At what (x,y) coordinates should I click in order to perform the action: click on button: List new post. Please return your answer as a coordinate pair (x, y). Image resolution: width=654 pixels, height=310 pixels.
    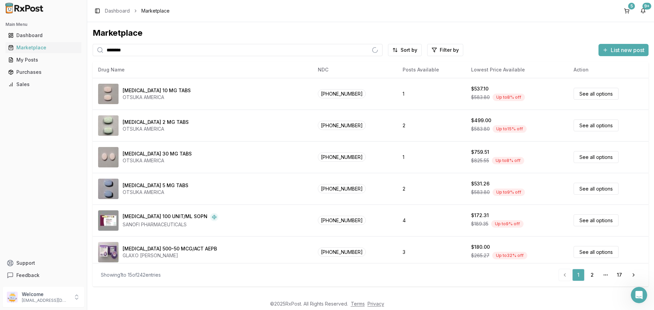
    Looking at the image, I should click on (623, 50).